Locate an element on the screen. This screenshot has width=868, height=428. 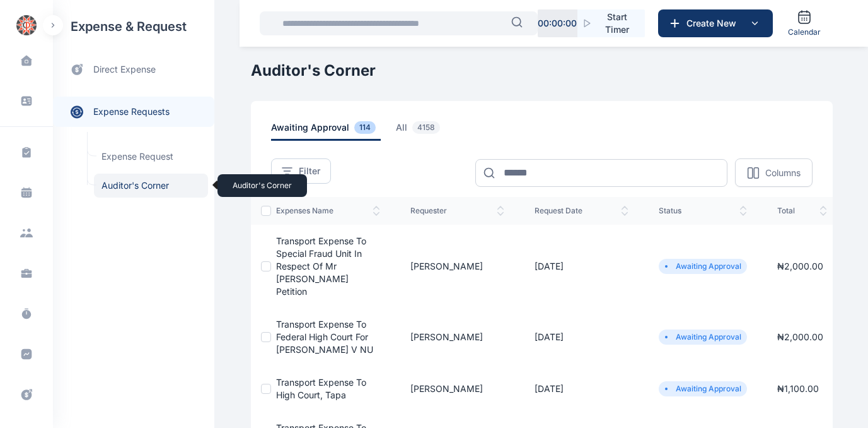
span: Create New is located at coordinates (714, 23).